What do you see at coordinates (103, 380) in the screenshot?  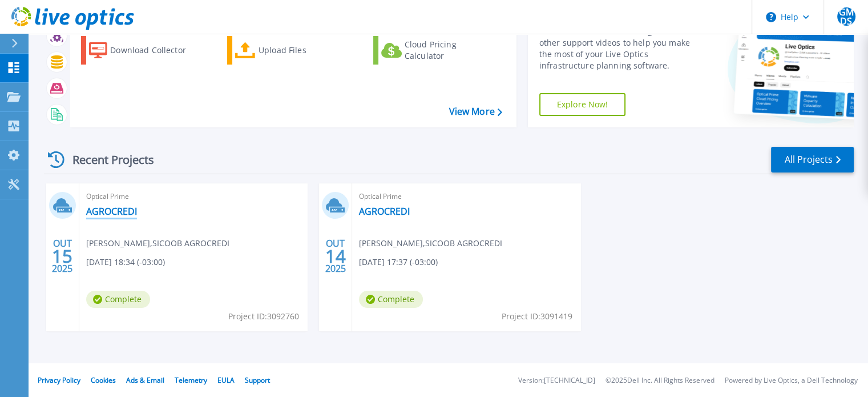 I see `a: Cookies` at bounding box center [103, 380].